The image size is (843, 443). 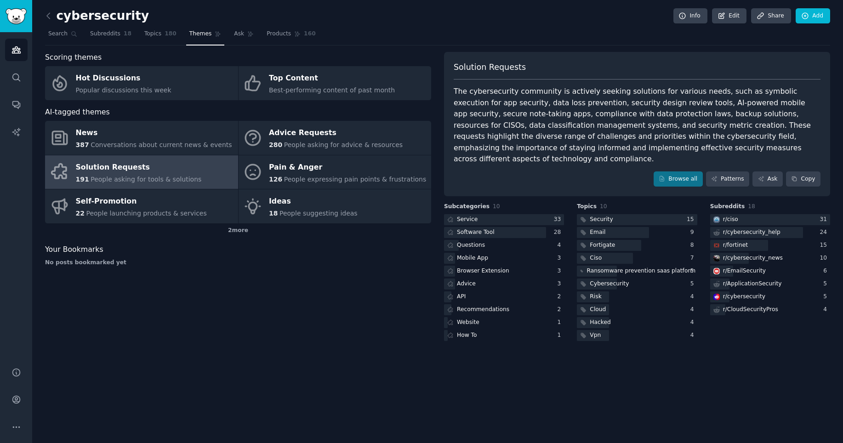 I want to click on a: cybersecurityr/cybersecurity5, so click(x=770, y=297).